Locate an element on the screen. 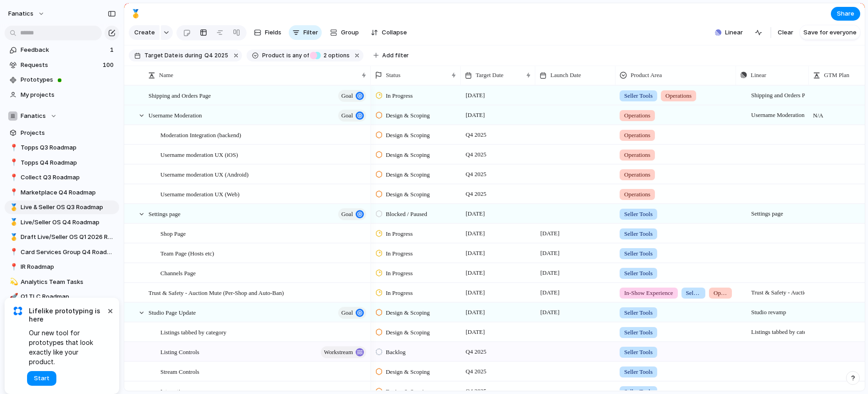 This screenshot has width=868, height=394. span: Studio revamp is located at coordinates (763, 313).